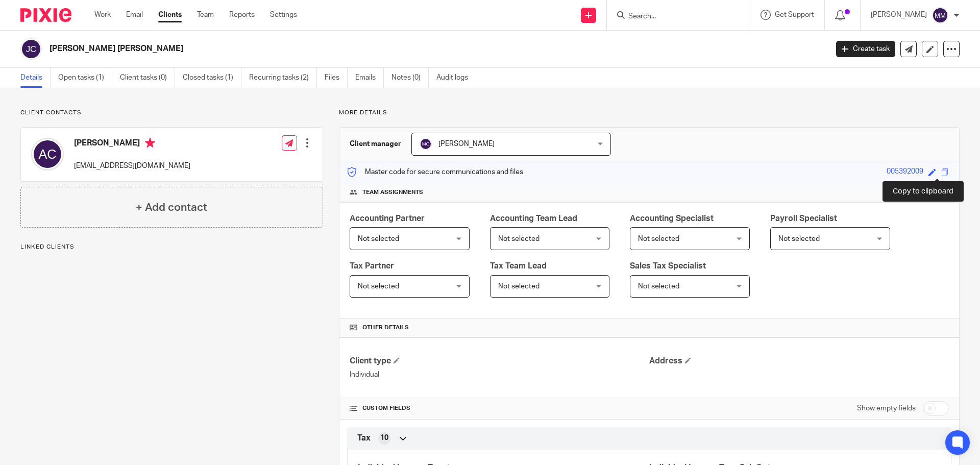 Image resolution: width=980 pixels, height=465 pixels. What do you see at coordinates (905, 172) in the screenshot?
I see `div: 005392009` at bounding box center [905, 172].